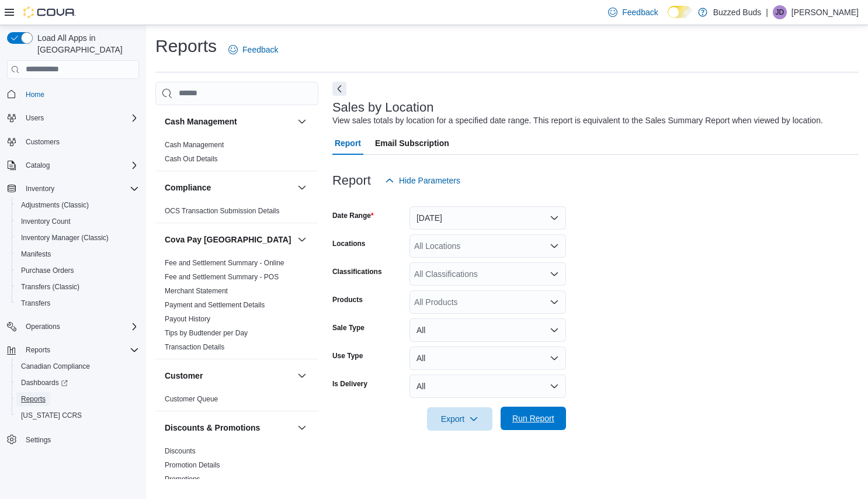 The image size is (868, 499). What do you see at coordinates (533, 419) in the screenshot?
I see `button: Run Report` at bounding box center [533, 419].